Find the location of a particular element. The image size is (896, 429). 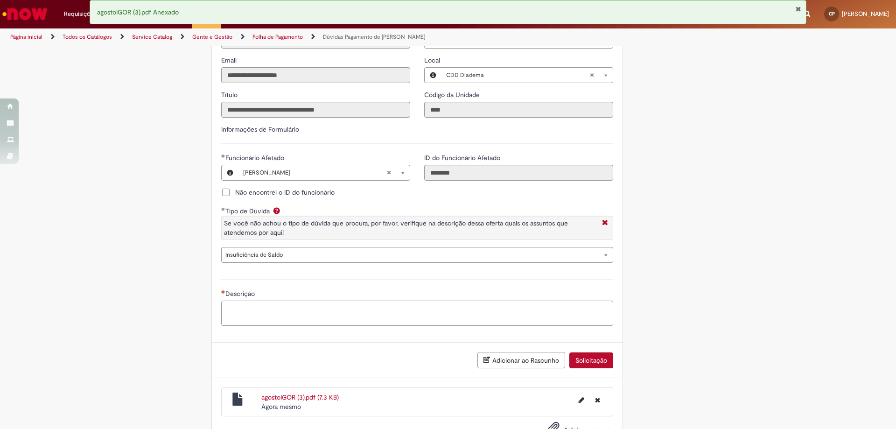

span: Agora mesmo is located at coordinates (281, 406).